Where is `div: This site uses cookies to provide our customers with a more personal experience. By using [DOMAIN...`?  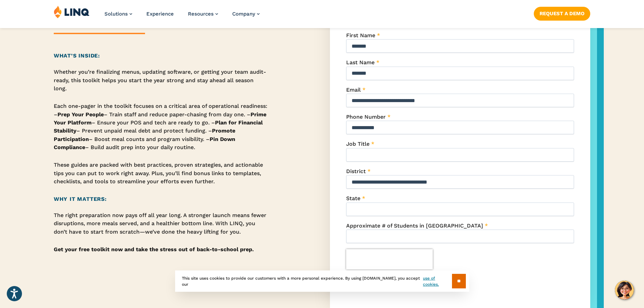 div: This site uses cookies to provide our customers with a more personal experience. By using [DOMAIN... is located at coordinates (322, 281).